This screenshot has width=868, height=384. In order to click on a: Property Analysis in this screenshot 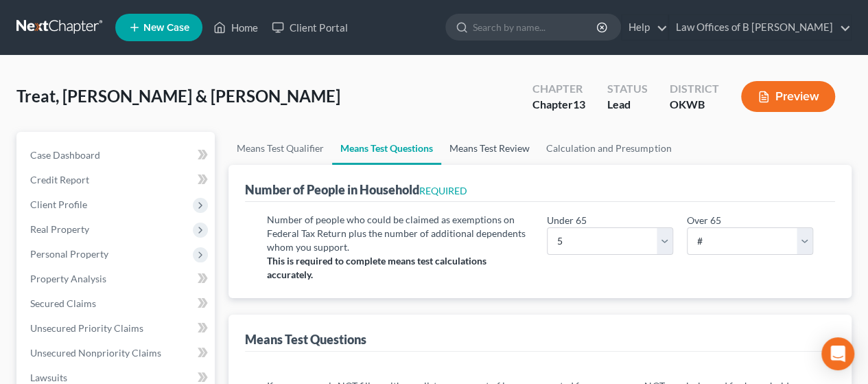, I will do `click(117, 278)`.